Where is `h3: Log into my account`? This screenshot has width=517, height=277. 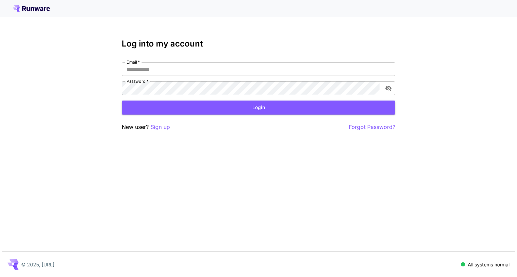 h3: Log into my account is located at coordinates (259, 44).